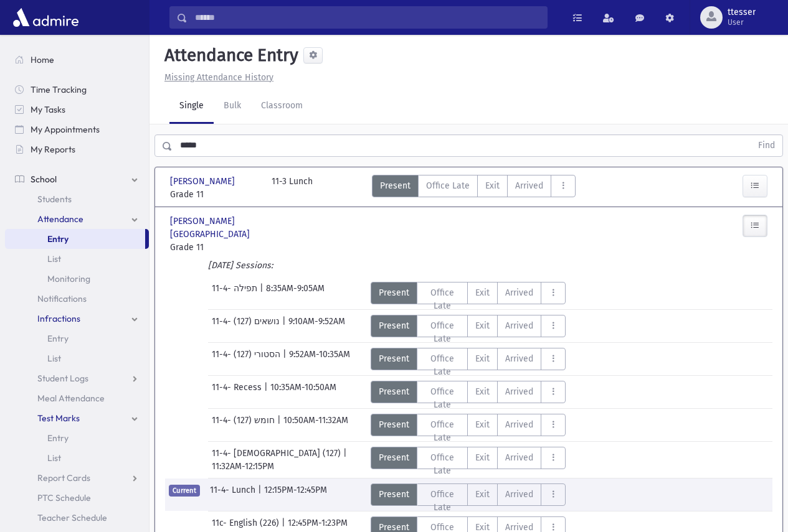 This screenshot has height=532, width=788. I want to click on a: Report Cards, so click(77, 478).